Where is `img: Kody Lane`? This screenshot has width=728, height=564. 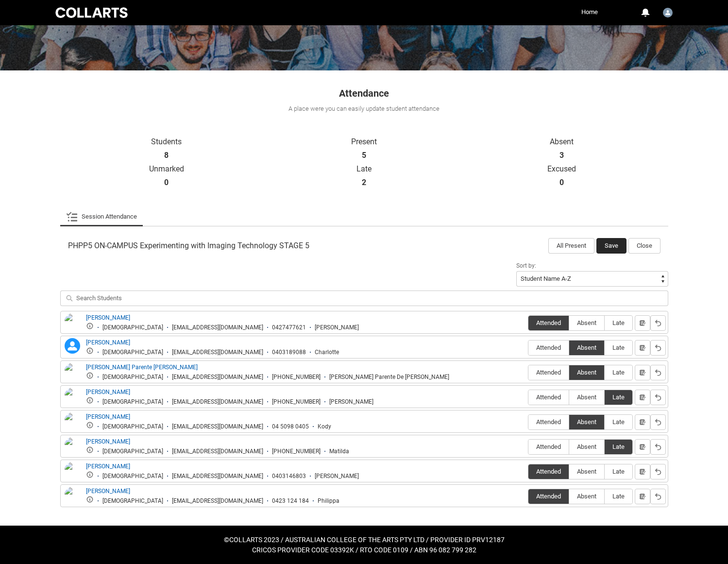 img: Kody Lane is located at coordinates (72, 423).